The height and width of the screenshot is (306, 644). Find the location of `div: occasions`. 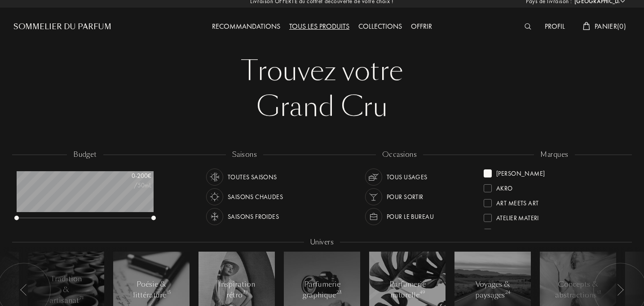

div: occasions is located at coordinates (399, 154).